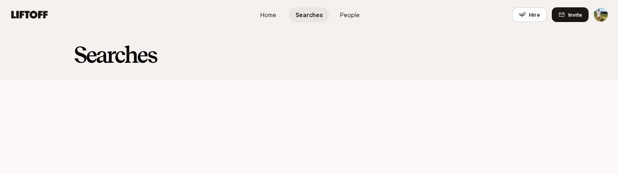  Describe the element at coordinates (268, 15) in the screenshot. I see `a: Home` at that location.